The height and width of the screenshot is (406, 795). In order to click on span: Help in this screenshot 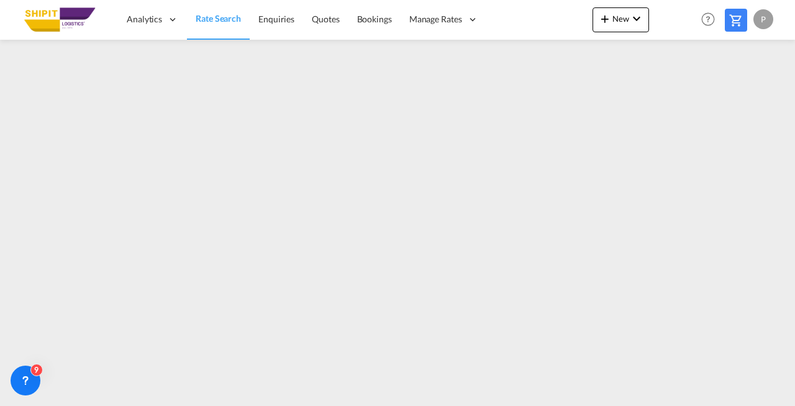, I will do `click(708, 19)`.